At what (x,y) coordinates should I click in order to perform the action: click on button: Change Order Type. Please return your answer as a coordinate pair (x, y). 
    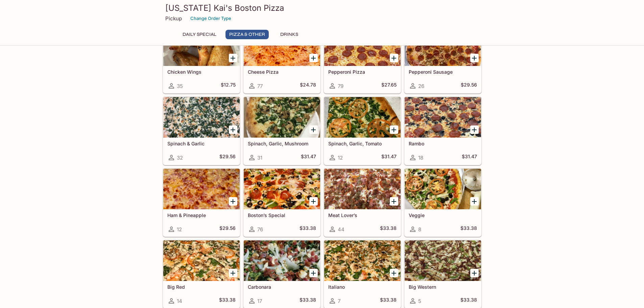
    Looking at the image, I should click on (210, 19).